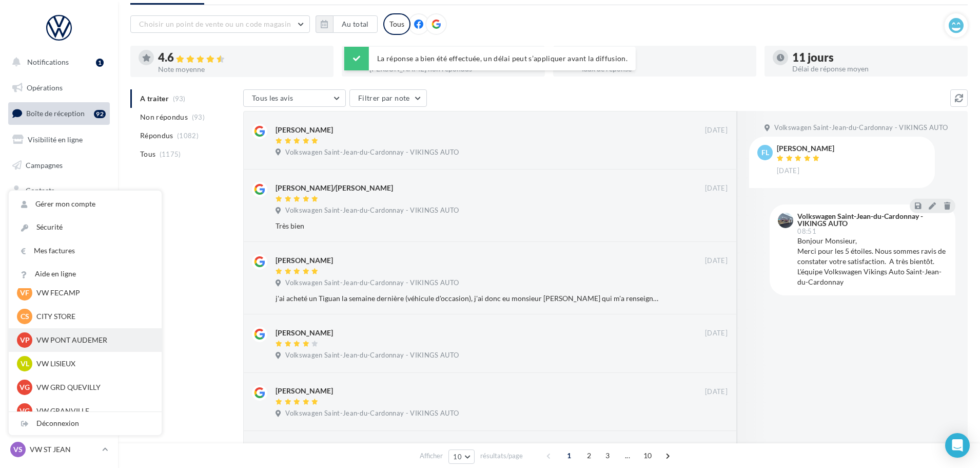  I want to click on p: VW PONT AUDEMER, so click(93, 340).